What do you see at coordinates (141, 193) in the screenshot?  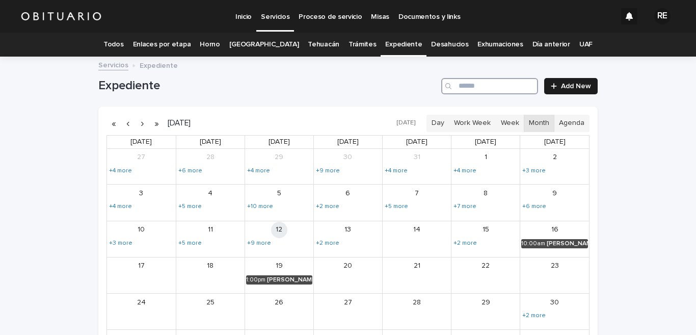 I see `a: August 3, 2025` at bounding box center [141, 193].